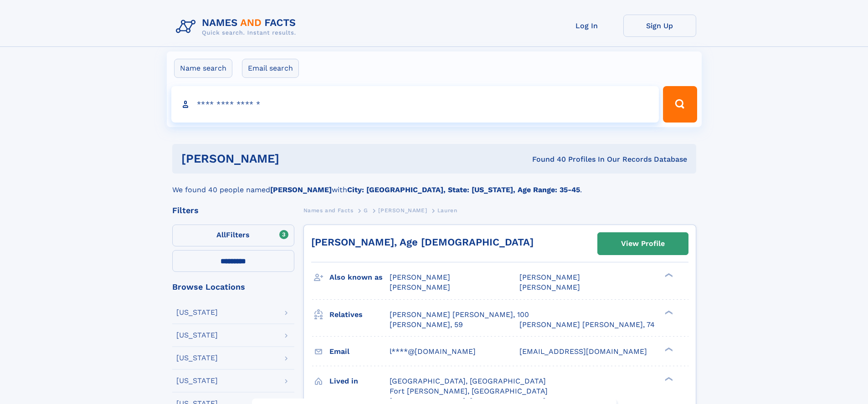 This screenshot has width=868, height=404. What do you see at coordinates (366, 211) in the screenshot?
I see `span: G` at bounding box center [366, 211].